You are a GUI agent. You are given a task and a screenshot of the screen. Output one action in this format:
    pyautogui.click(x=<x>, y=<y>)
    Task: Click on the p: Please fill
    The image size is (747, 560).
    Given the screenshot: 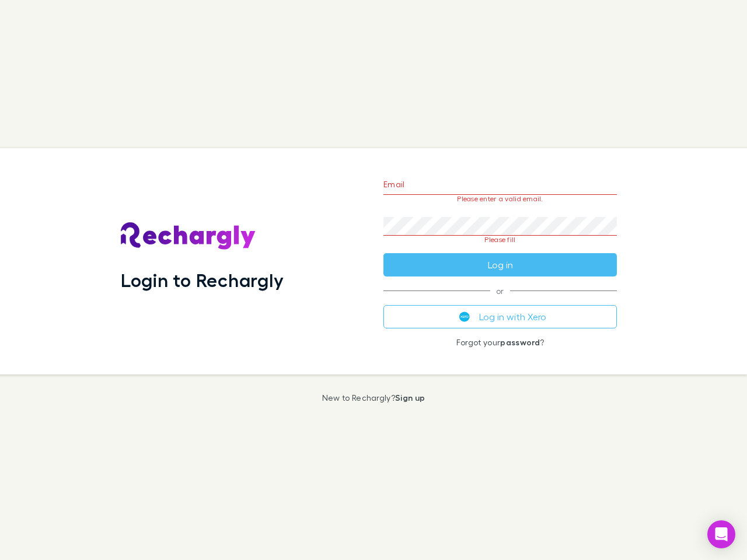 What is the action you would take?
    pyautogui.click(x=500, y=240)
    